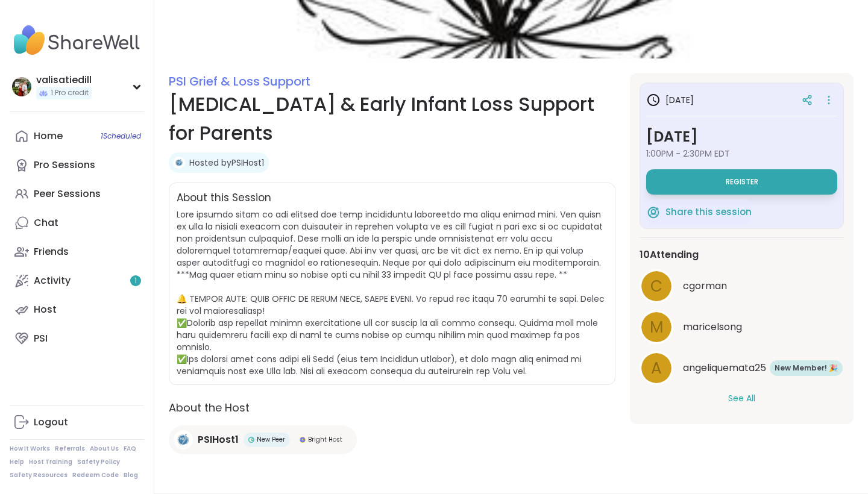  I want to click on span: 1:00PM - 2:30PM EDT, so click(741, 154).